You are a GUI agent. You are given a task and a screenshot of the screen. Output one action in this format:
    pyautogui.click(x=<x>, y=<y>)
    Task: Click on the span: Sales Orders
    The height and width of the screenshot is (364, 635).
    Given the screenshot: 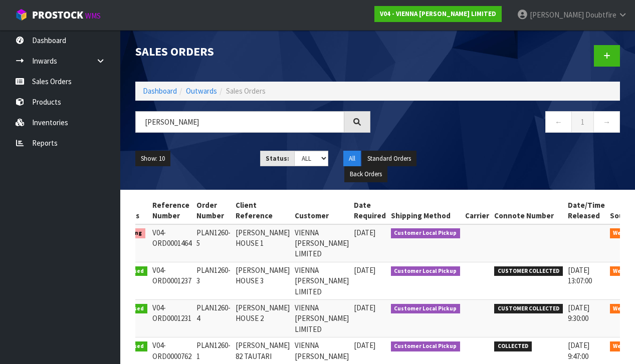 What is the action you would take?
    pyautogui.click(x=246, y=90)
    